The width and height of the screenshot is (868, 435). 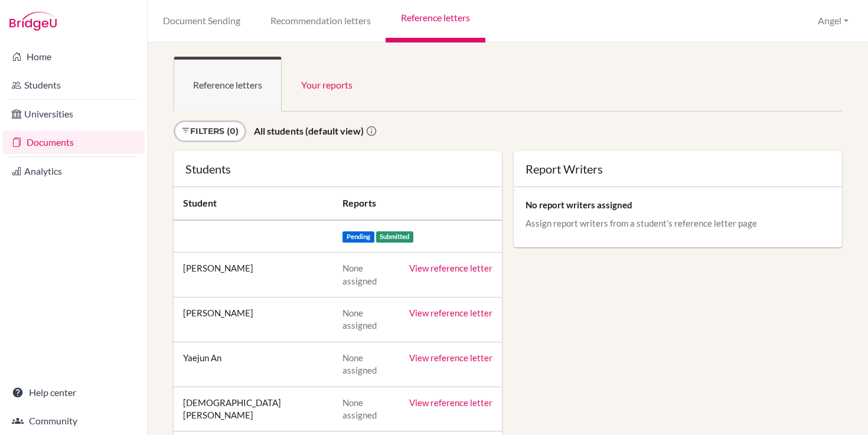 What do you see at coordinates (73, 57) in the screenshot?
I see `a: Home` at bounding box center [73, 57].